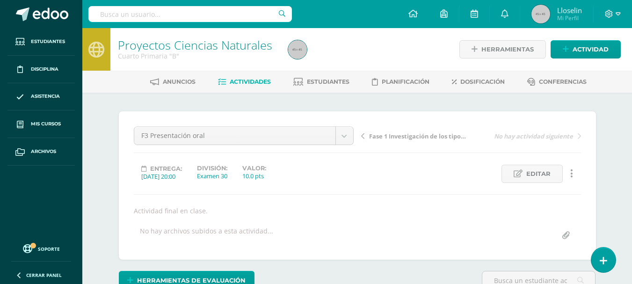 The width and height of the screenshot is (632, 284). I want to click on div: Examen 30, so click(212, 176).